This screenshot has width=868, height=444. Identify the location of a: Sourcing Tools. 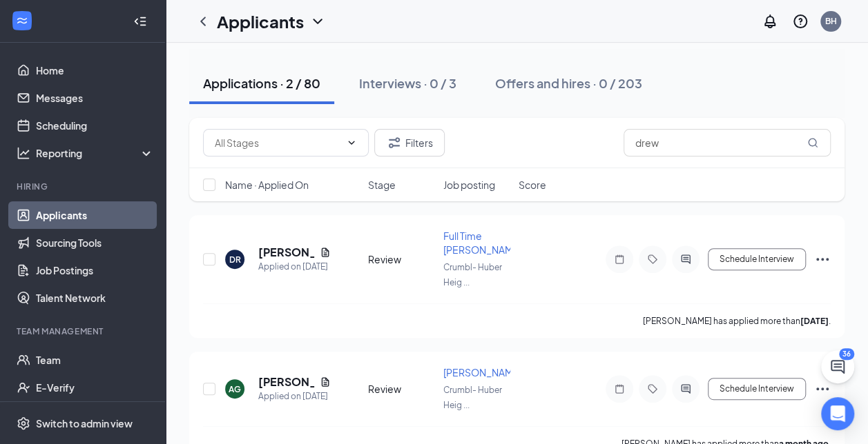
(95, 243).